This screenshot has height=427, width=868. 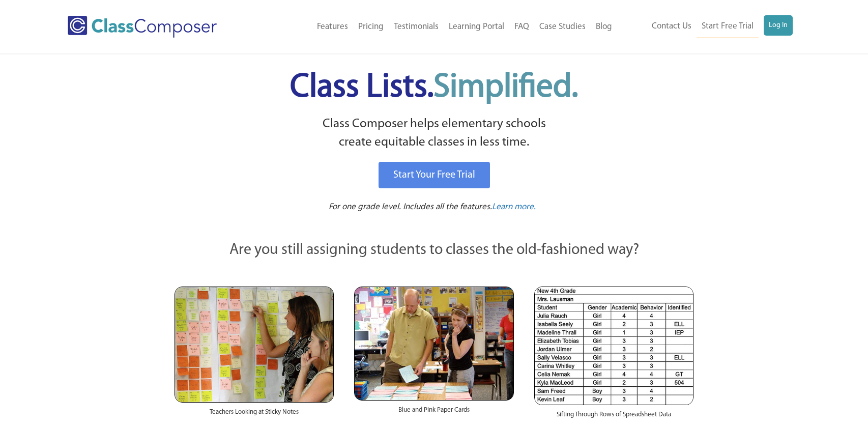 I want to click on img: Blue and Pink Paper Cards, so click(x=434, y=343).